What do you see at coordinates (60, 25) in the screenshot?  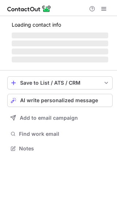 I see `p: Loading contact info` at bounding box center [60, 25].